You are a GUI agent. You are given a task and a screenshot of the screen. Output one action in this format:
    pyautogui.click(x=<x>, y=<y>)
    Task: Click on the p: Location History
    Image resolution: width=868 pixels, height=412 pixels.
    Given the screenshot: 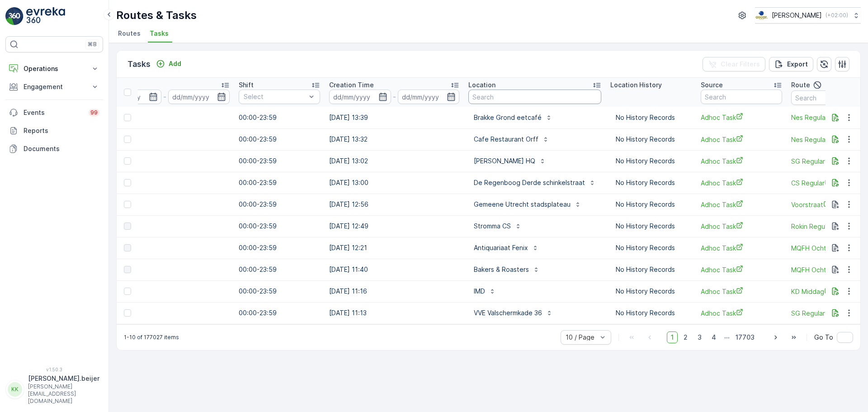 What is the action you would take?
    pyautogui.click(x=636, y=85)
    